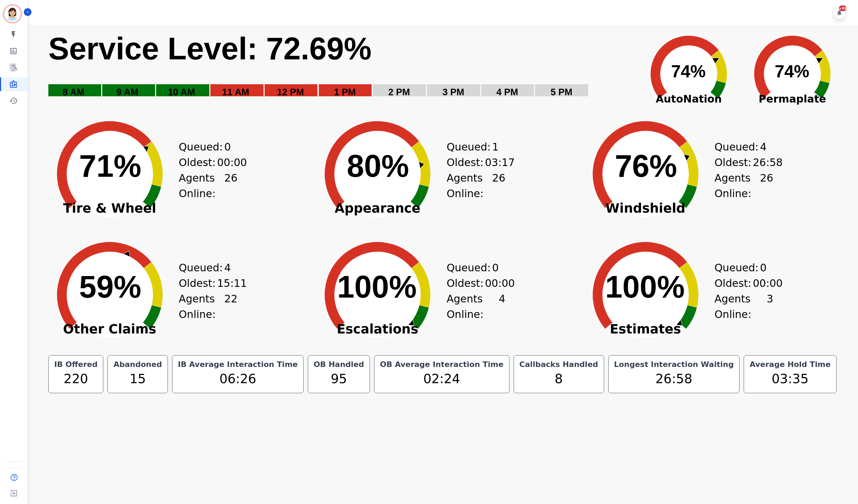 This screenshot has height=504, width=858. What do you see at coordinates (674, 379) in the screenshot?
I see `div: 26:58` at bounding box center [674, 379].